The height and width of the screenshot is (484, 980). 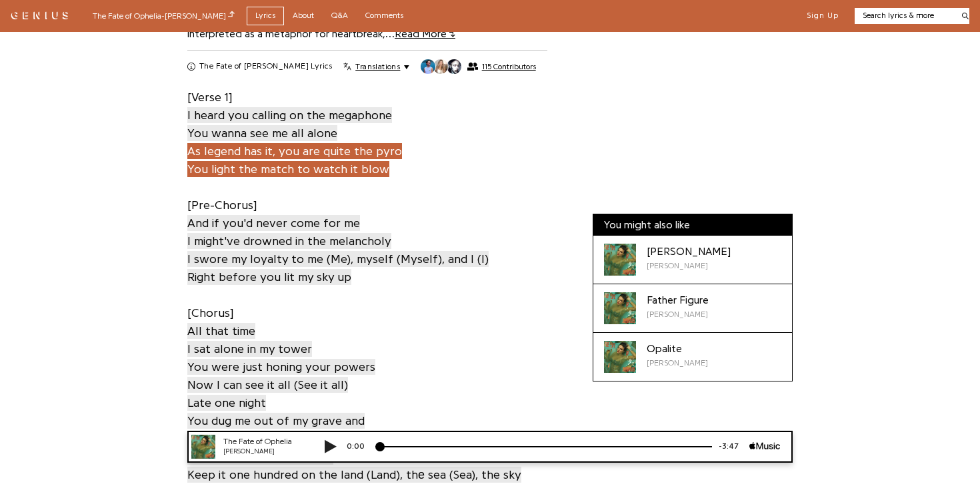 What do you see at coordinates (294, 160) in the screenshot?
I see `span: As legend has it, you are quite the pyro You light the match to watch it blow` at bounding box center [294, 160].